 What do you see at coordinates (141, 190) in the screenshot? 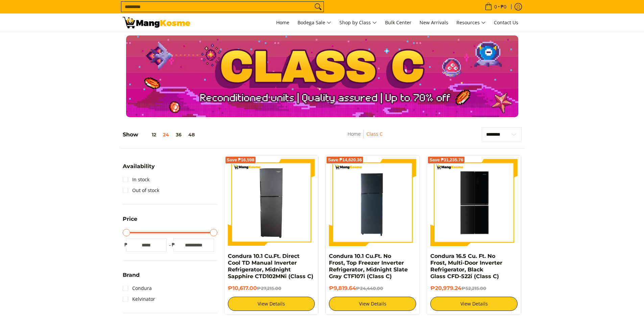
I see `a: Out of stock` at bounding box center [141, 190].